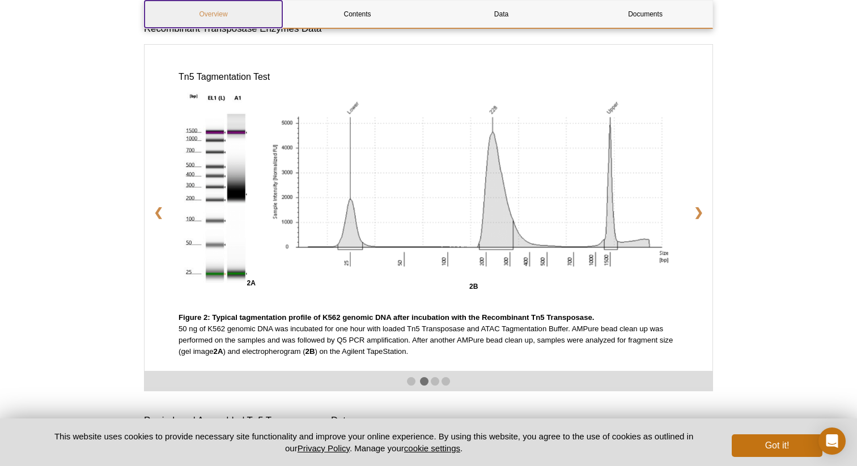 The height and width of the screenshot is (466, 857). Describe the element at coordinates (374, 443) in the screenshot. I see `p: This website uses cookies to provide necessary site functionality and improve your online experie...` at that location.